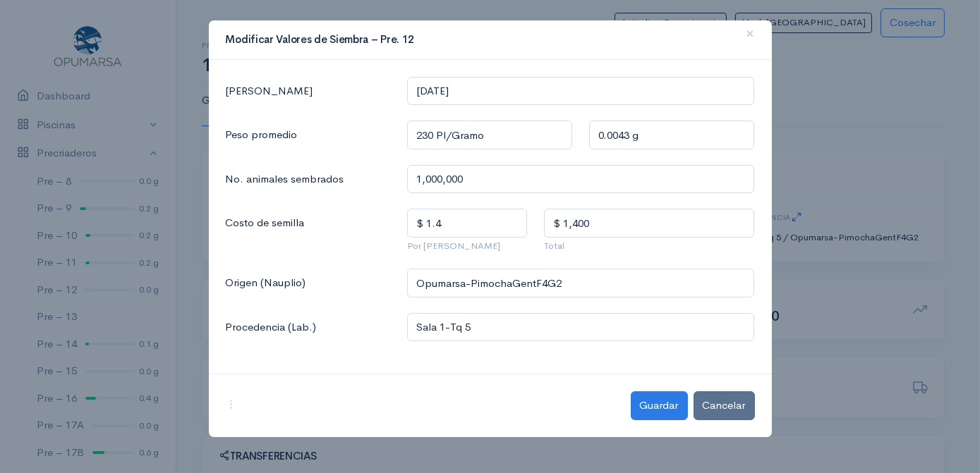  I want to click on label: Procedencia (Lab.), so click(308, 327).